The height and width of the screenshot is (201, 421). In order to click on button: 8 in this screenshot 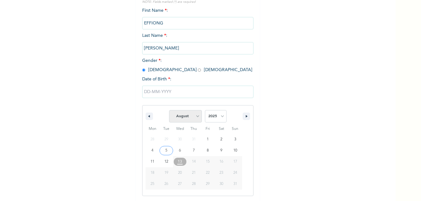, I will do `click(208, 151)`.